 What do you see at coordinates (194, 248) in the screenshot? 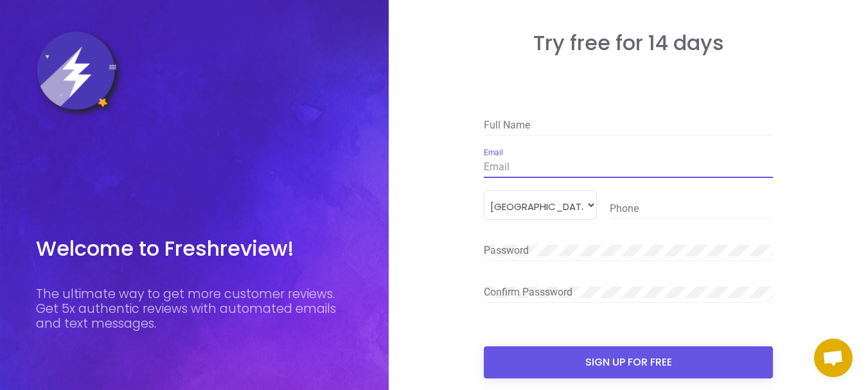
I see `h3: Welcome to Freshreview!` at bounding box center [194, 248].